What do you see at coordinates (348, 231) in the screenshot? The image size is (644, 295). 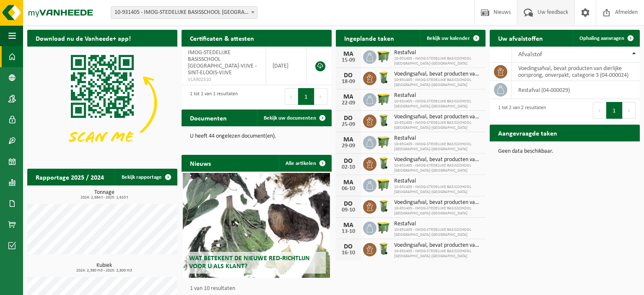 I see `div: 13-10` at bounding box center [348, 231].